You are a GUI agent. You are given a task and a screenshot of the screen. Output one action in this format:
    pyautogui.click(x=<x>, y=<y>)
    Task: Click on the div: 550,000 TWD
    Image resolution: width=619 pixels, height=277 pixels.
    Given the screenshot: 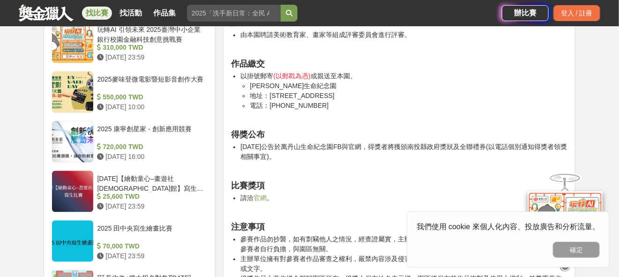 What is the action you would take?
    pyautogui.click(x=151, y=97)
    